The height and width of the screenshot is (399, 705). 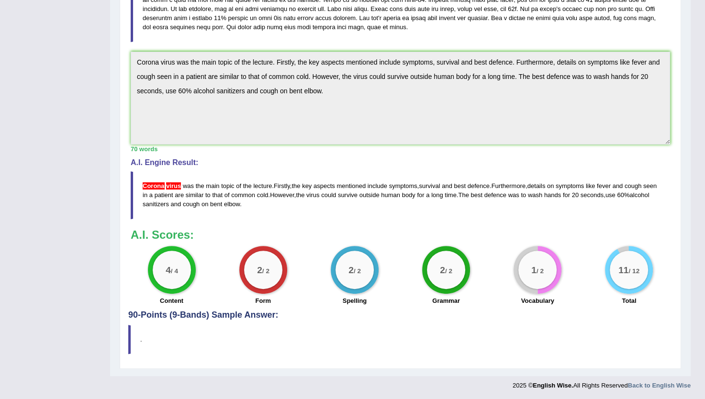 What do you see at coordinates (145, 195) in the screenshot?
I see `span: in` at bounding box center [145, 195].